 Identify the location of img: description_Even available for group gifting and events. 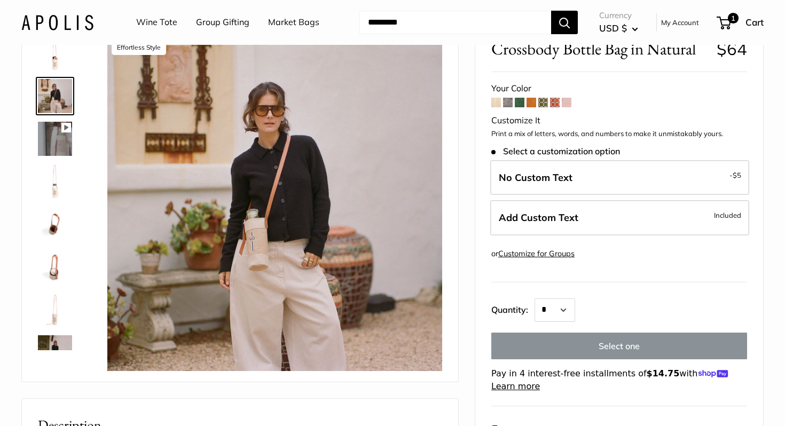
(55, 139).